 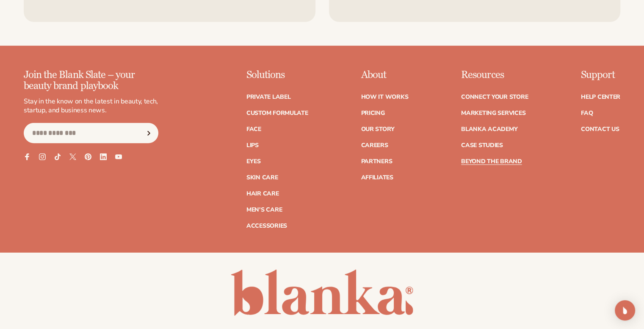 What do you see at coordinates (263, 194) in the screenshot?
I see `a: Hair Care` at bounding box center [263, 194].